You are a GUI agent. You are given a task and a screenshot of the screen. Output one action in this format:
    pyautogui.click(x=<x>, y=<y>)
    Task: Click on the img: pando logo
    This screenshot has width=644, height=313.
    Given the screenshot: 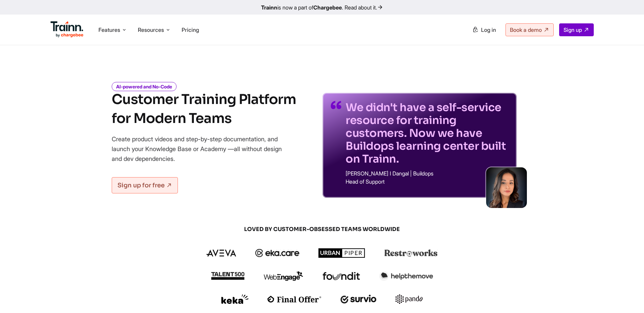 What is the action you would take?
    pyautogui.click(x=409, y=300)
    